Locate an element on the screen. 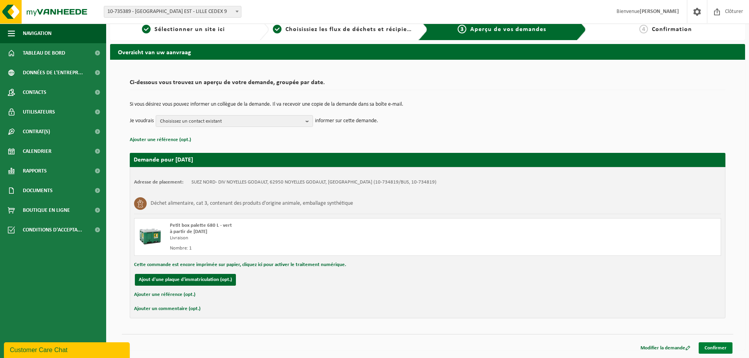 The height and width of the screenshot is (358, 749). button: Ajout d'une plaque d'immatriculation (opt.) is located at coordinates (185, 280).